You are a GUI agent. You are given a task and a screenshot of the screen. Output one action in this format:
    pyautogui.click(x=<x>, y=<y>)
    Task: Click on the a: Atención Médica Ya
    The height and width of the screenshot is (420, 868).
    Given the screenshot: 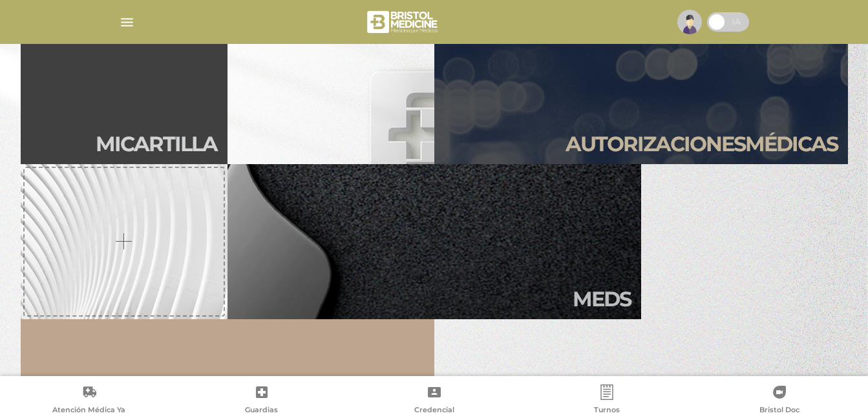 What is the action you would take?
    pyautogui.click(x=89, y=400)
    